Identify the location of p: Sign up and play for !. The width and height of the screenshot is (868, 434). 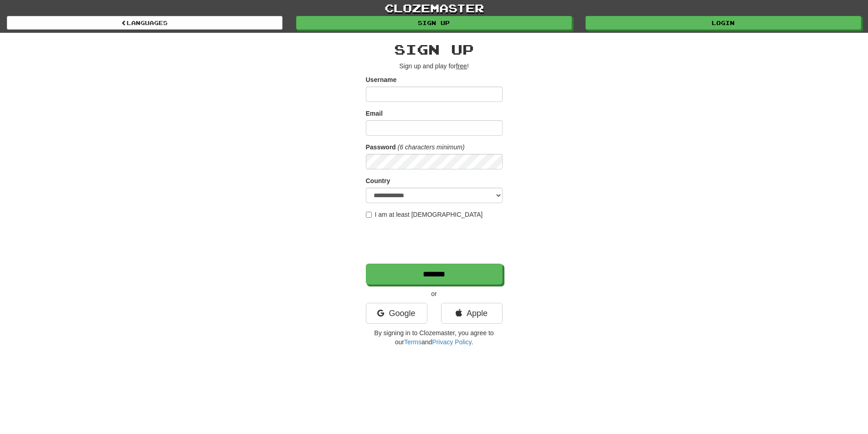
(434, 66).